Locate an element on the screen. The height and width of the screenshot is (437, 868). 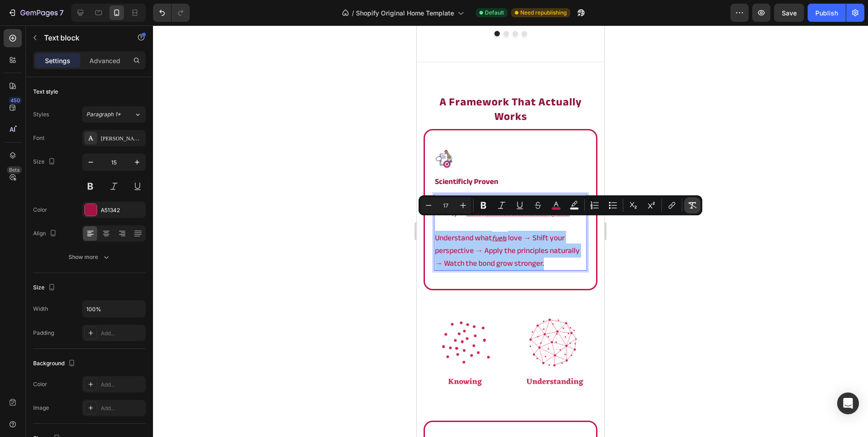
div: Editor contextual toolbar is located at coordinates (560, 205).